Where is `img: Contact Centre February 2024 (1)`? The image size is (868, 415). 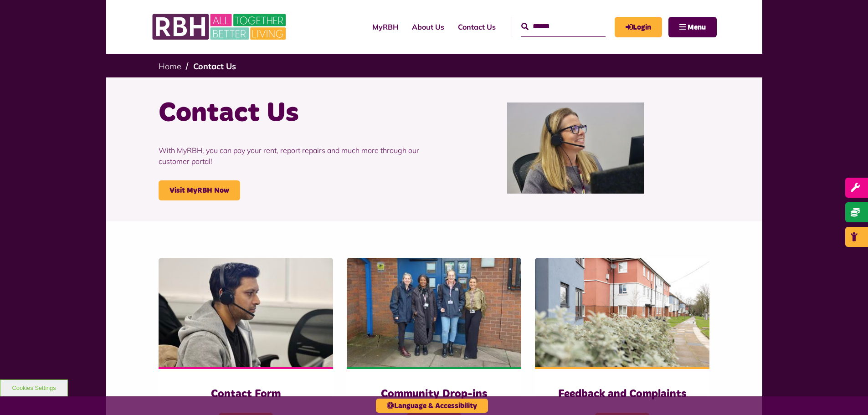 img: Contact Centre February 2024 (1) is located at coordinates (576, 148).